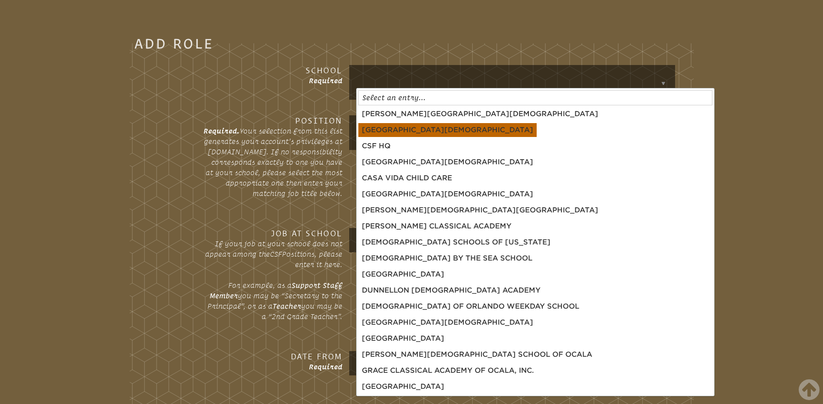 This screenshot has height=404, width=823. Describe the element at coordinates (273, 357) in the screenshot. I see `h3: Date From` at that location.